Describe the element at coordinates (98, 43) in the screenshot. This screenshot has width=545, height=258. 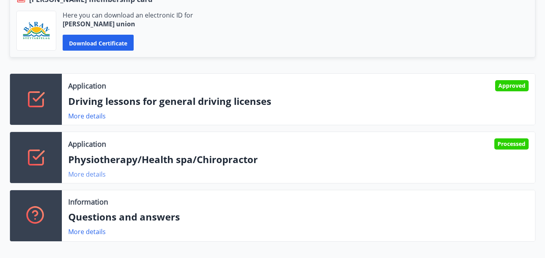
I see `font: Download certificate` at that location.